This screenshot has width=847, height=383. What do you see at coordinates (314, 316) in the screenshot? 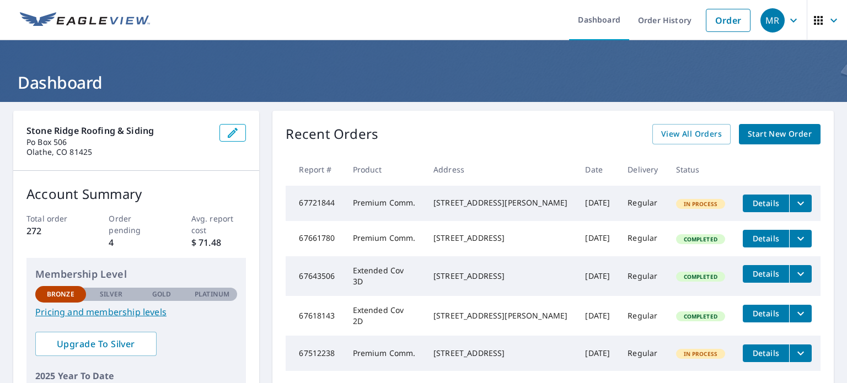
I see `td: 67618143` at bounding box center [314, 316].